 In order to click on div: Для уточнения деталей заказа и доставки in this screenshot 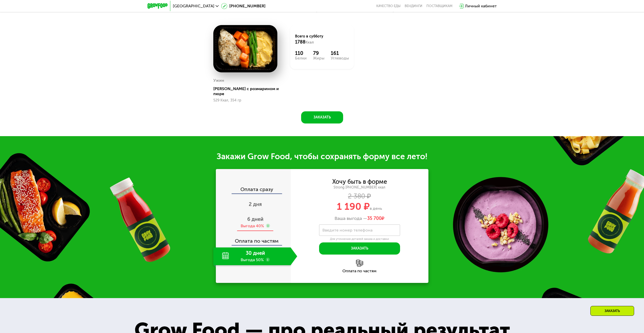, I will do `click(360, 239)`.